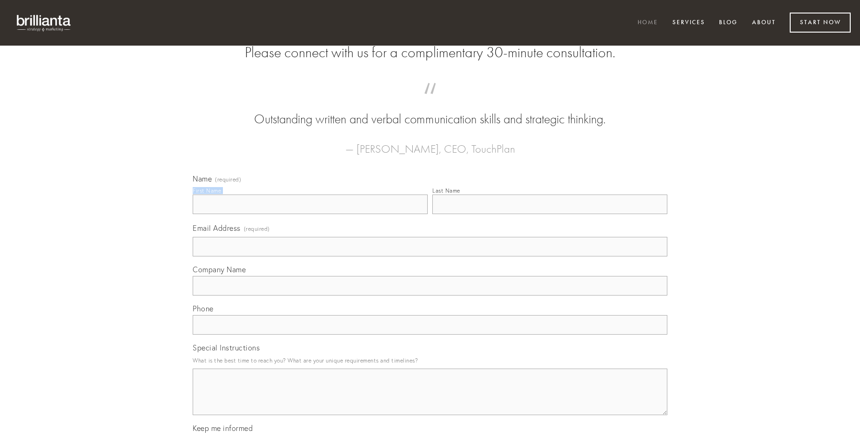 The height and width of the screenshot is (437, 860). What do you see at coordinates (689, 23) in the screenshot?
I see `a: Services` at bounding box center [689, 23].